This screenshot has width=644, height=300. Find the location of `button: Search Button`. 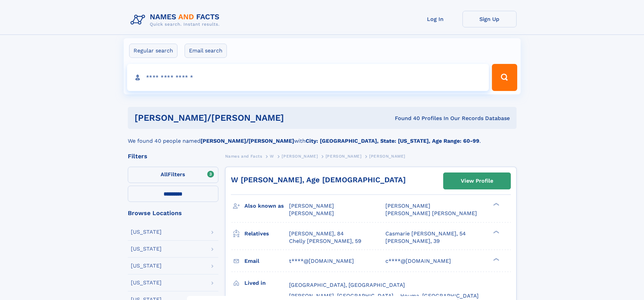

button: Search Button is located at coordinates (504, 78).